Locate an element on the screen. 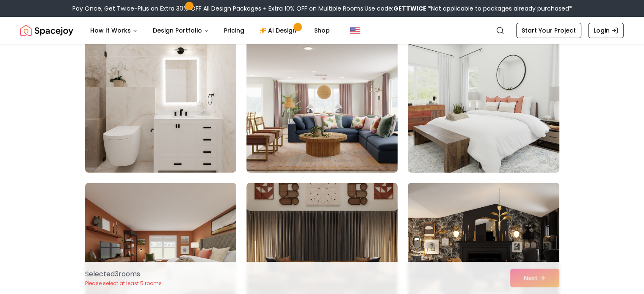 The image size is (644, 294). nav: Global is located at coordinates (322, 31).